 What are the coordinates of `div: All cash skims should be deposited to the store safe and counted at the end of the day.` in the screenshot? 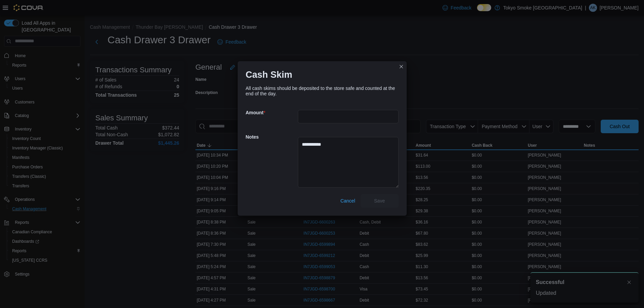 It's located at (322, 91).